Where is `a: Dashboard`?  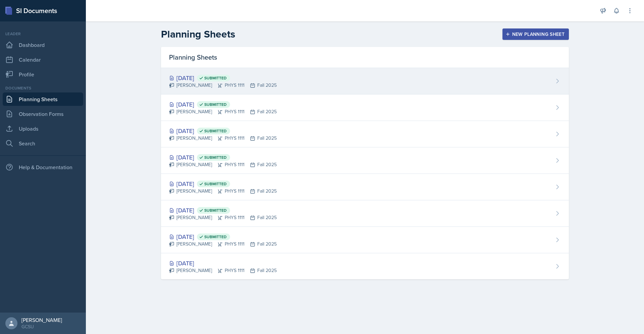 a: Dashboard is located at coordinates (43, 45).